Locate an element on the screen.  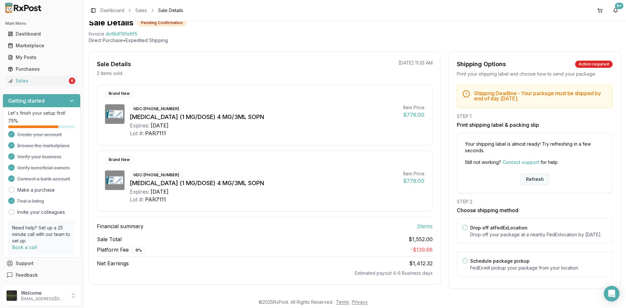
div: 9 % is located at coordinates (139, 250).